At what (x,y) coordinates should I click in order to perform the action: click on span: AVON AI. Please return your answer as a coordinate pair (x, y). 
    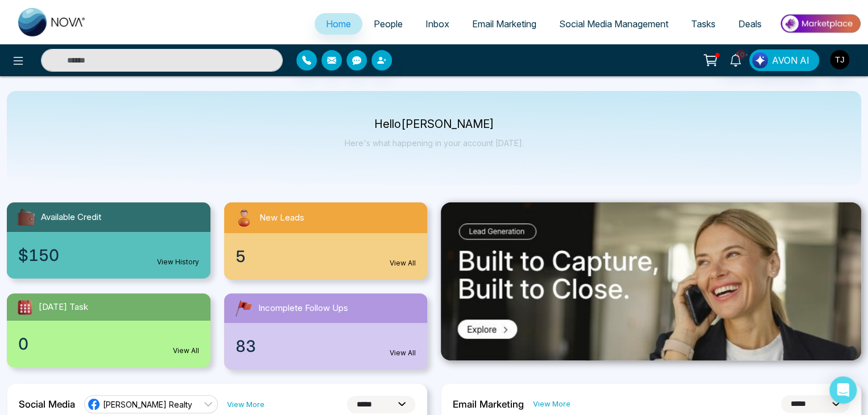
    Looking at the image, I should click on (791, 60).